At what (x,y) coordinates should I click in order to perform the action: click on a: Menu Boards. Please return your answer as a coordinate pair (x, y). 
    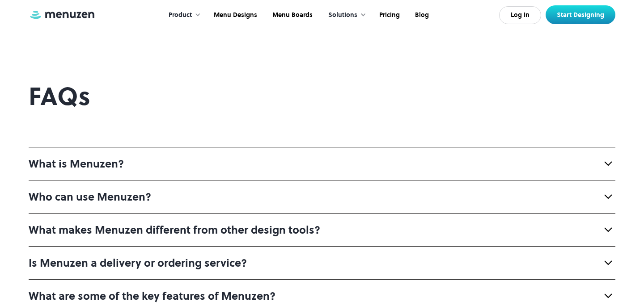
    Looking at the image, I should click on (292, 15).